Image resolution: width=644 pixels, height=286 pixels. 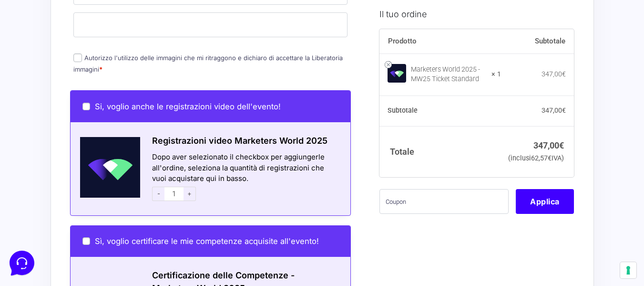 I want to click on button: Home, so click(x=36, y=209).